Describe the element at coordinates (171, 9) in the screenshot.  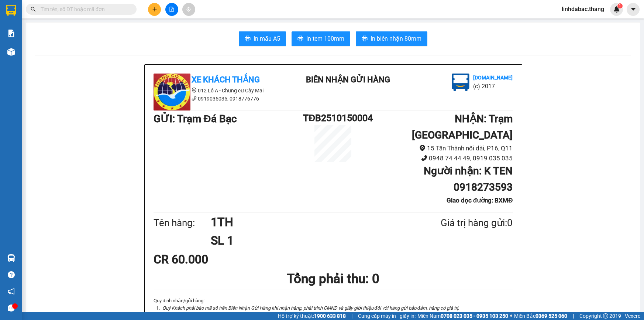
I see `span: file-add` at that location.